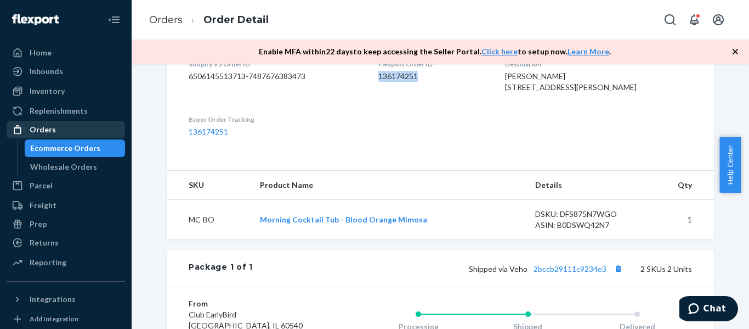  What do you see at coordinates (44, 242) in the screenshot?
I see `div: Returns` at bounding box center [44, 242].